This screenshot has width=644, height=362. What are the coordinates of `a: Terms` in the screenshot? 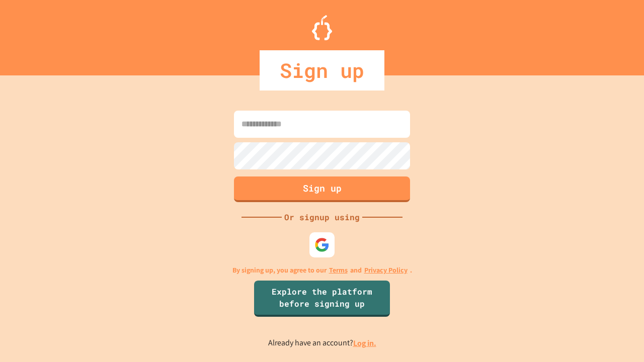 It's located at (338, 270).